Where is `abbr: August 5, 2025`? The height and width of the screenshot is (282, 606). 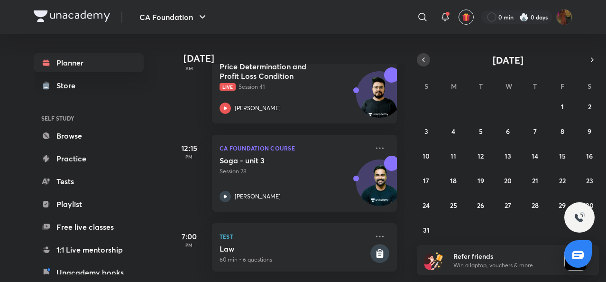 abbr: August 5, 2025 is located at coordinates (481, 131).